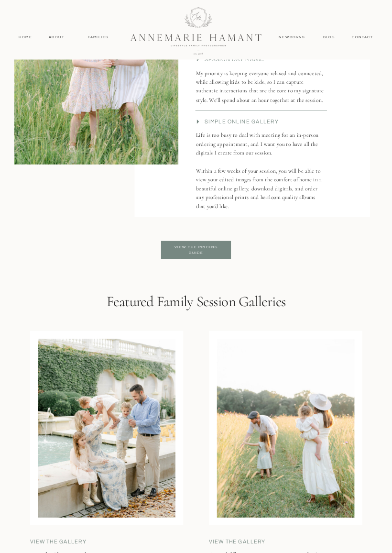 This screenshot has height=553, width=392. I want to click on nav: Newborns, so click(292, 38).